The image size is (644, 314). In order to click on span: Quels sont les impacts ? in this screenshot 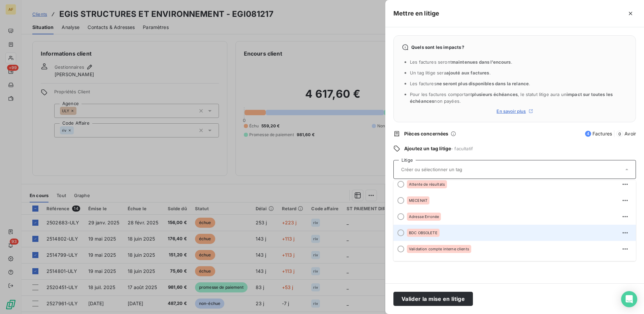, I will do `click(438, 47)`.